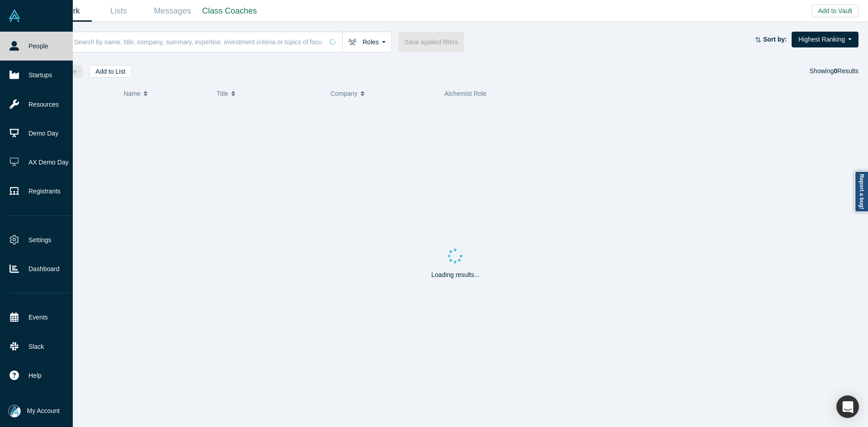  Describe the element at coordinates (43, 411) in the screenshot. I see `span: My Account` at that location.